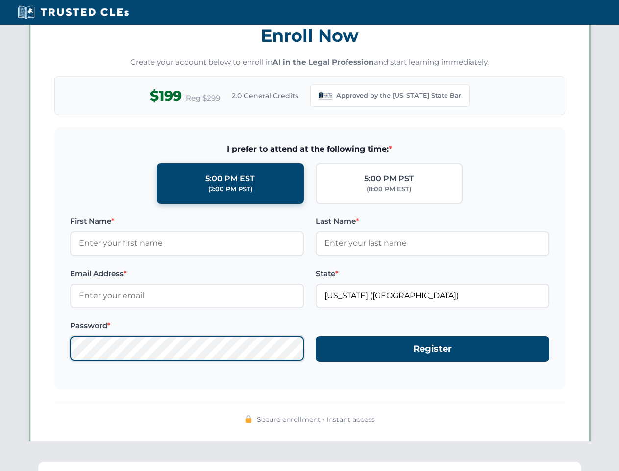 This screenshot has width=619, height=471. I want to click on label: State, so click(432, 274).